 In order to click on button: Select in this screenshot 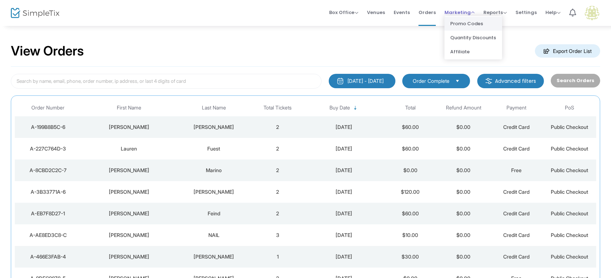, I will do `click(458, 81)`.